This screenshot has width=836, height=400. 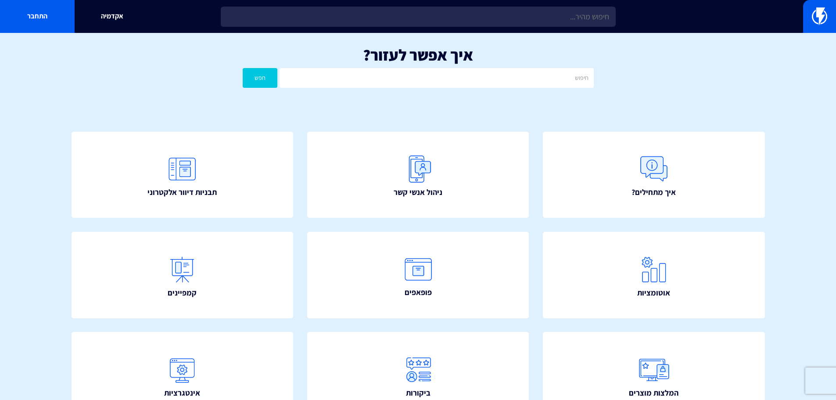 What do you see at coordinates (654, 393) in the screenshot?
I see `span: המלצות מוצרים` at bounding box center [654, 393].